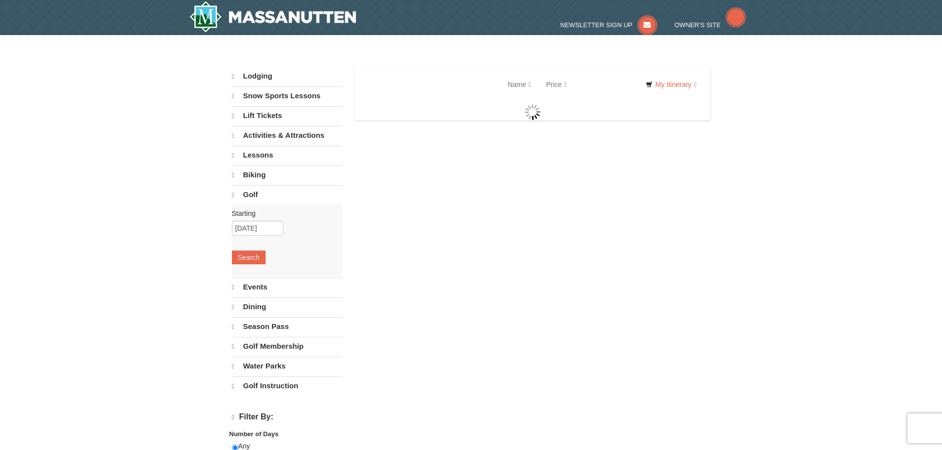 The image size is (942, 450). Describe the element at coordinates (273, 17) in the screenshot. I see `img: Massanutten Resort Logo` at that location.